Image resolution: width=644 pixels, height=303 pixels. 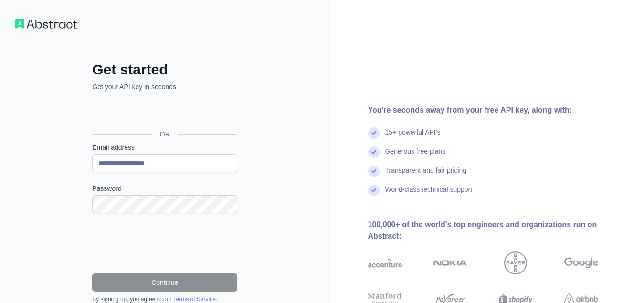 What do you see at coordinates (165, 148) in the screenshot?
I see `label: Email address` at bounding box center [165, 148].